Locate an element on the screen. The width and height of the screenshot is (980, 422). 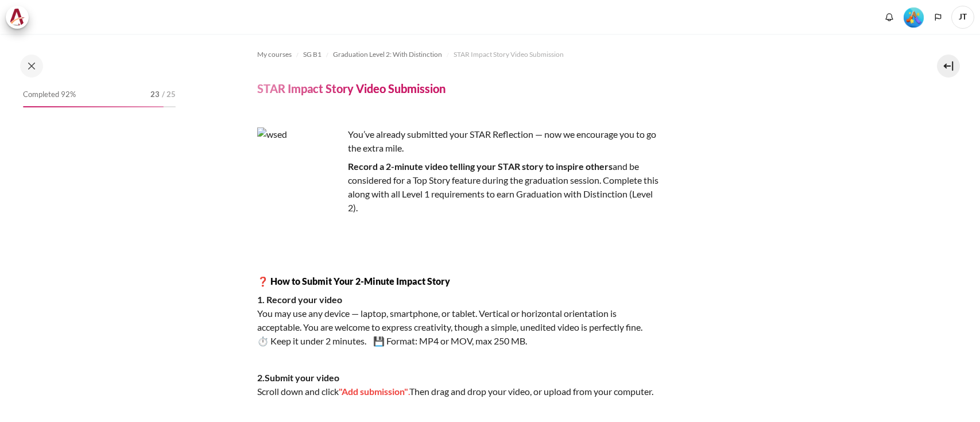
h4: STAR Impact Story Video Submission is located at coordinates (351, 88).